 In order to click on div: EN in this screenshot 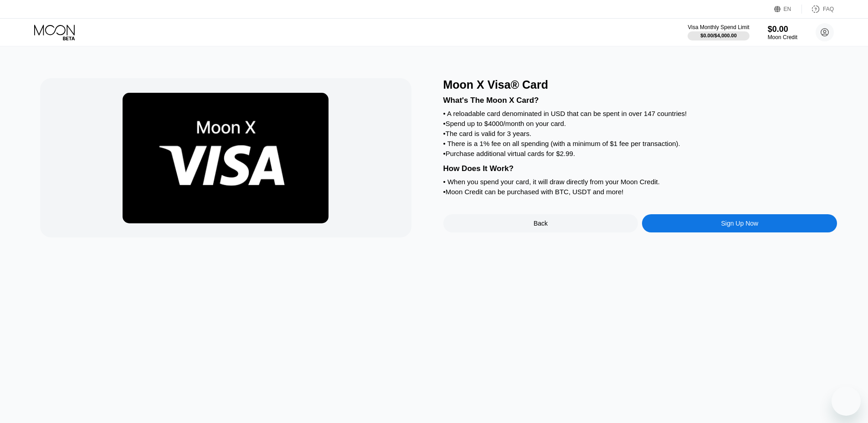, I will do `click(787, 9)`.